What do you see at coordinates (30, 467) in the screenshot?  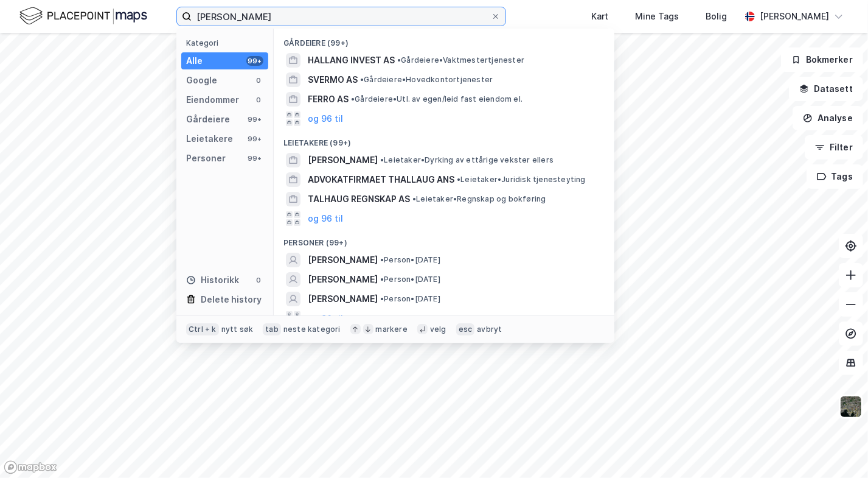 I see `a: Mapbox homepage` at bounding box center [30, 467].